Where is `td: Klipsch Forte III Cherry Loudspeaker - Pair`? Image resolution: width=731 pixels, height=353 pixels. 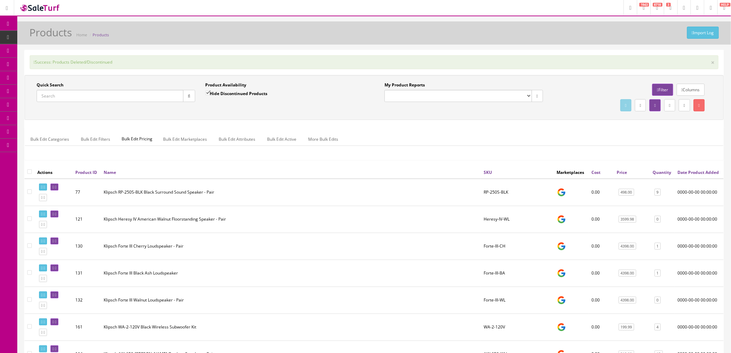 td: Klipsch Forte III Cherry Loudspeaker - Pair is located at coordinates (291, 246).